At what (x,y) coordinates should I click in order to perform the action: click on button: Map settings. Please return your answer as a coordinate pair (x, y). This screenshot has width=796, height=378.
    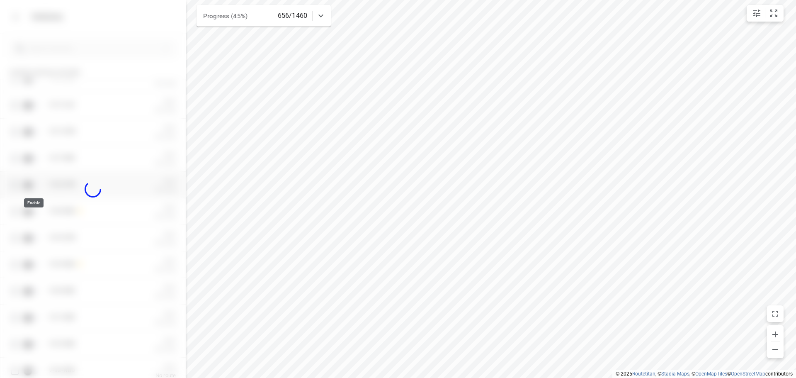
    Looking at the image, I should click on (757, 13).